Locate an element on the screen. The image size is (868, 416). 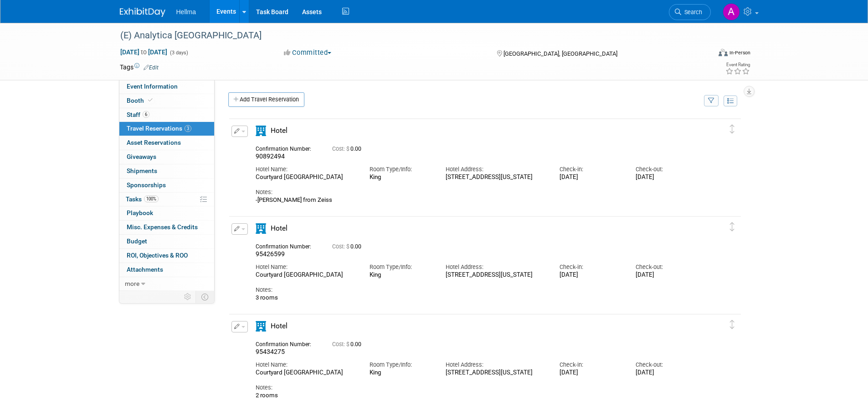
td: Toggle Event Tabs is located at coordinates (204, 297).